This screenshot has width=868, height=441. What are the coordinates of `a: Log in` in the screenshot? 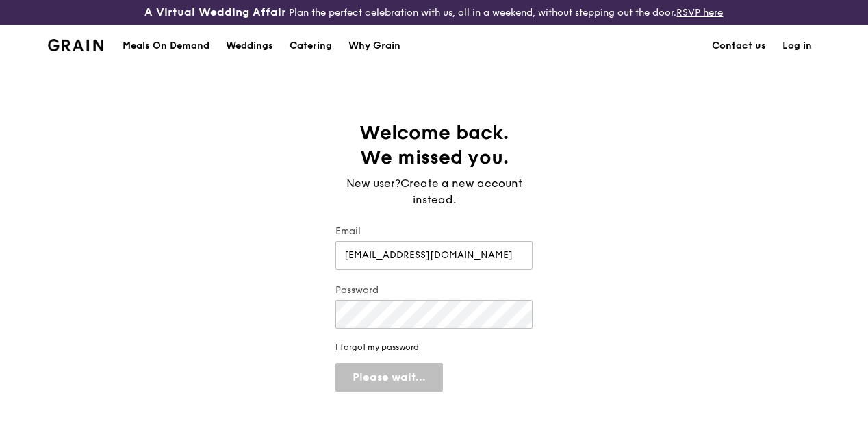 It's located at (797, 46).